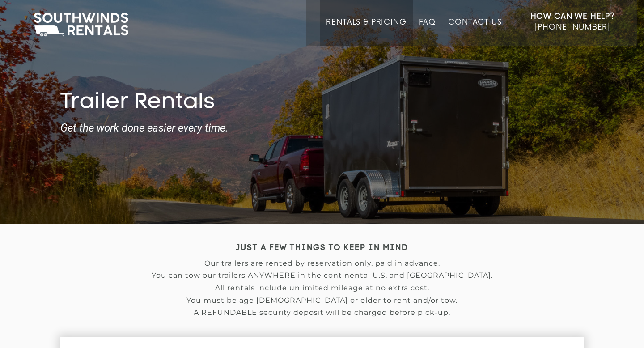  Describe the element at coordinates (322, 263) in the screenshot. I see `p: Our trailers are rented by reservation only, paid in advance.` at that location.